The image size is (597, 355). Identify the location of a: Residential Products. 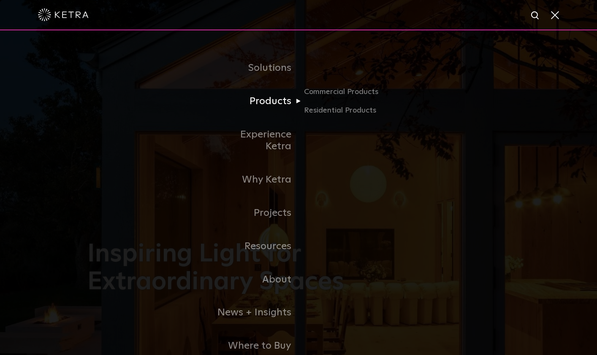
(344, 111).